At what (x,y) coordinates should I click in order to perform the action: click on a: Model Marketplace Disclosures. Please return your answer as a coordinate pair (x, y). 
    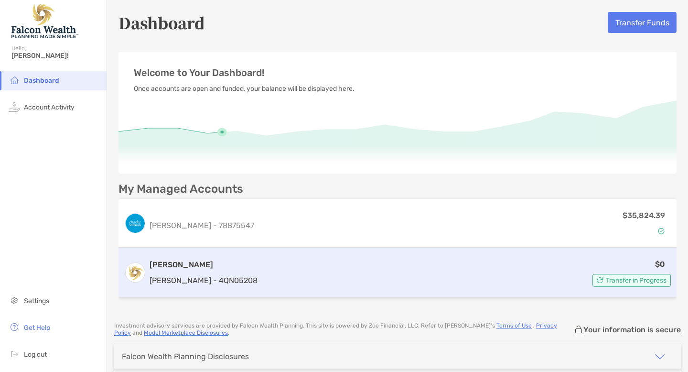
    Looking at the image, I should click on (186, 332).